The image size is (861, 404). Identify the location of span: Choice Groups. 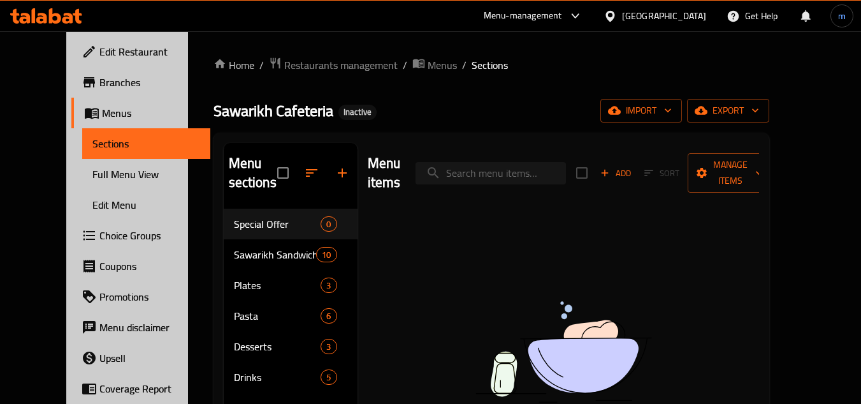
(150, 235).